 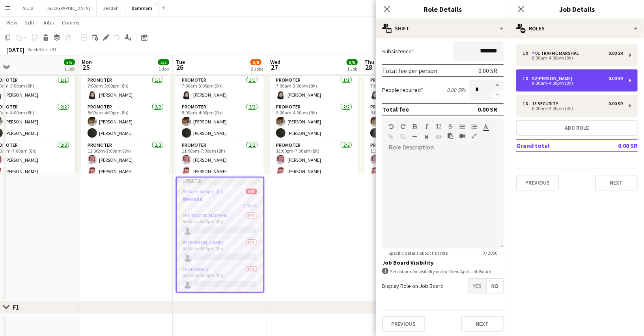 What do you see at coordinates (12, 23) in the screenshot?
I see `a: View` at bounding box center [12, 23].